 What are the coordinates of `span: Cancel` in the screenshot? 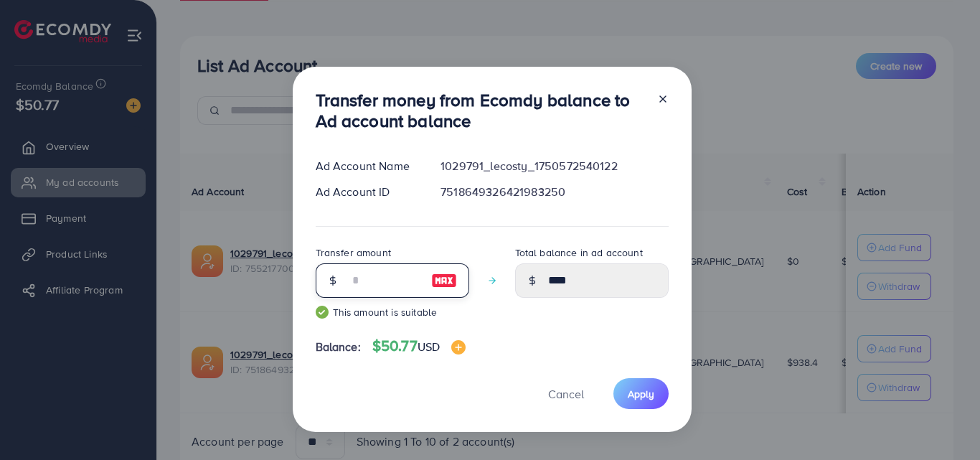 It's located at (566, 394).